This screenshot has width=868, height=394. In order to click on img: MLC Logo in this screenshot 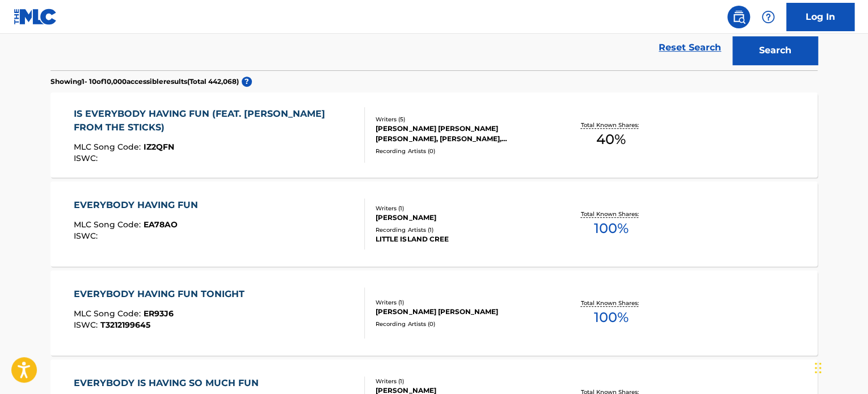, I will do `click(35, 17)`.